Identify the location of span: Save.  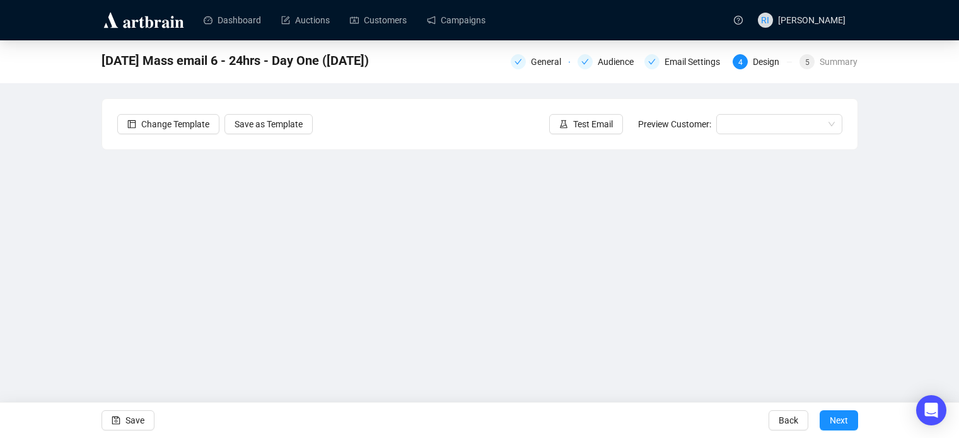
(135, 420).